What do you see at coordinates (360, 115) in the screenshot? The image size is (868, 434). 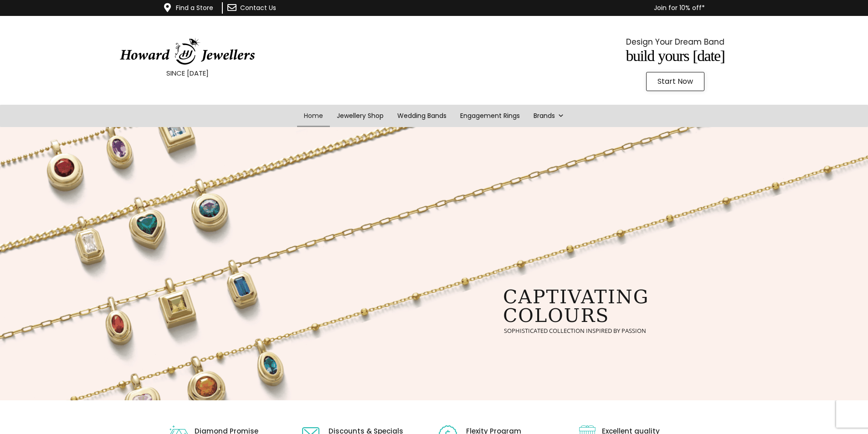 I see `a: Jewellery Shop` at bounding box center [360, 115].